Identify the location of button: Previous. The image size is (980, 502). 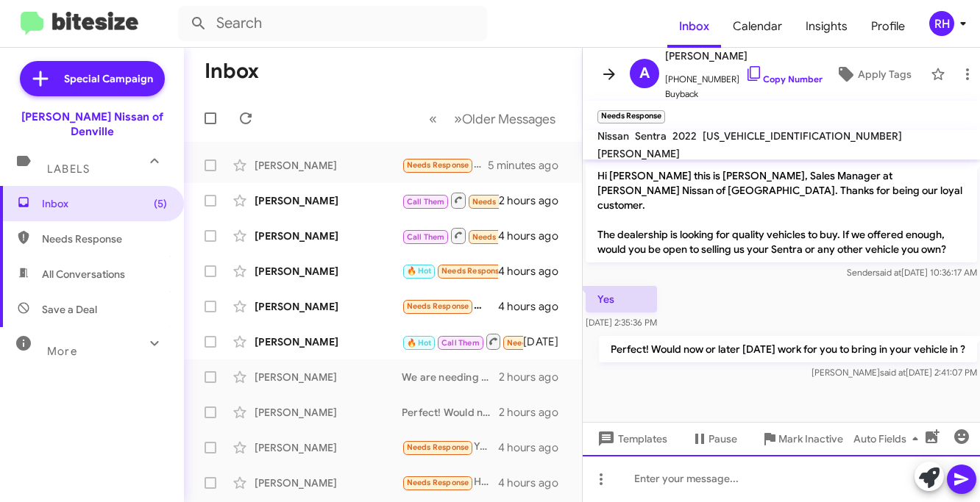
(433, 118).